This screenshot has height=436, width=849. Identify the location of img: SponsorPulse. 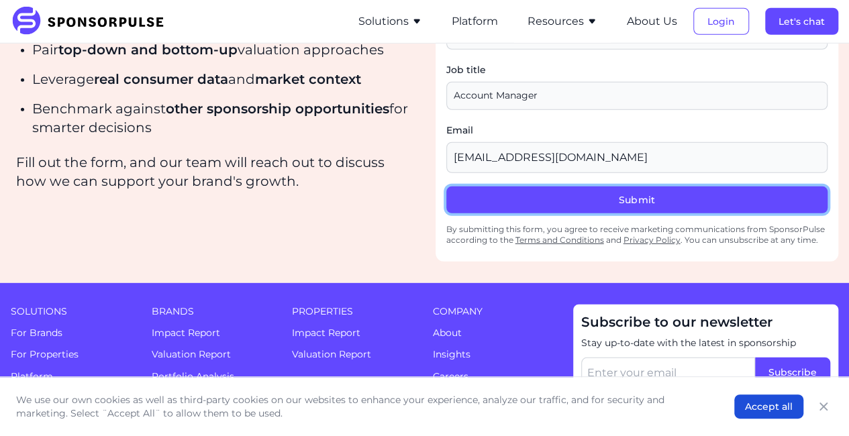
(92, 21).